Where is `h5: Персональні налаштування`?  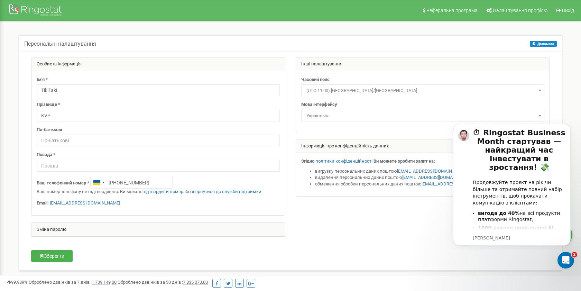 h5: Персональні налаштування is located at coordinates (60, 44).